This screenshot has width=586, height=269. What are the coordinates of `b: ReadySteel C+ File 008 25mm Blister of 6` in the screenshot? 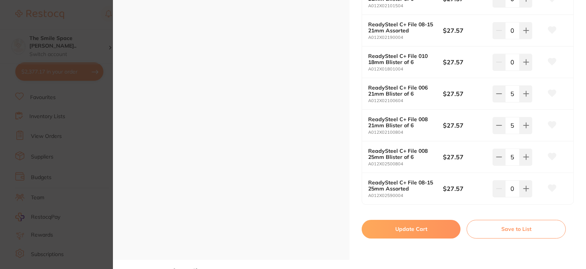 It's located at (402, 154).